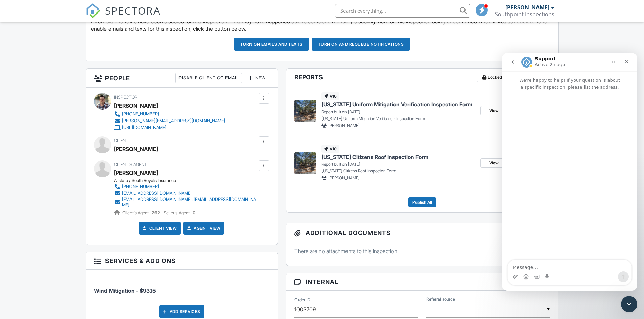 This screenshot has width=644, height=319. I want to click on div: Add Services, so click(181, 312).